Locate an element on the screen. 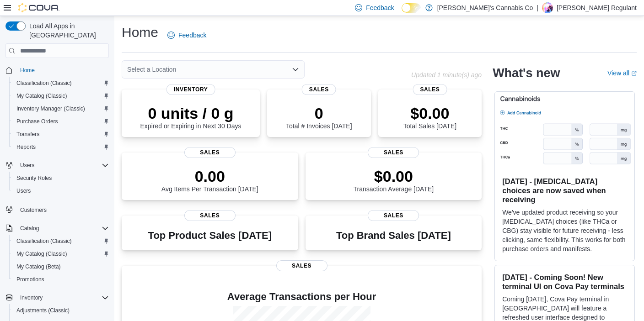  button: Open list of options is located at coordinates (295, 69).